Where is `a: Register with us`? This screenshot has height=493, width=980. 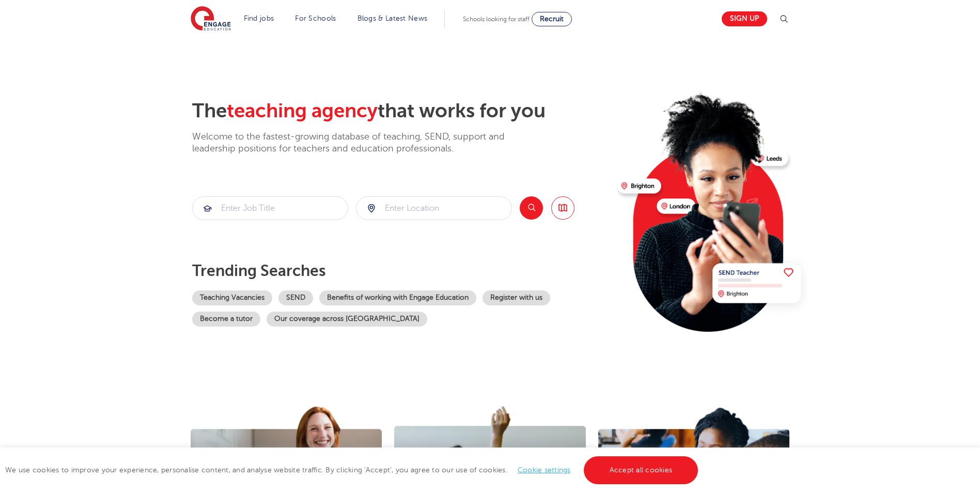
a: Register with us is located at coordinates (516, 298).